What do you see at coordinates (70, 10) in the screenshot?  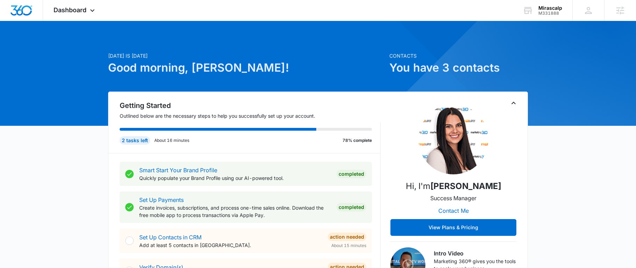 I see `span: Dashboard` at bounding box center [70, 10].